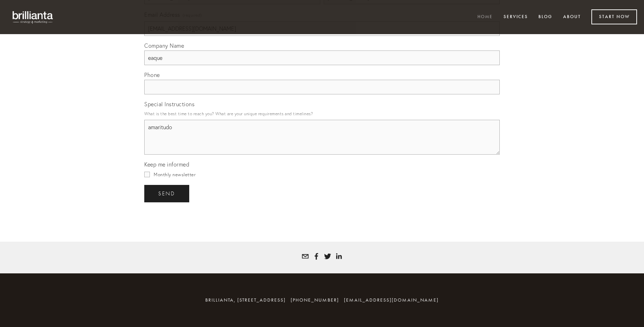  What do you see at coordinates (170, 104) in the screenshot?
I see `span: Special Instructions` at bounding box center [170, 104].